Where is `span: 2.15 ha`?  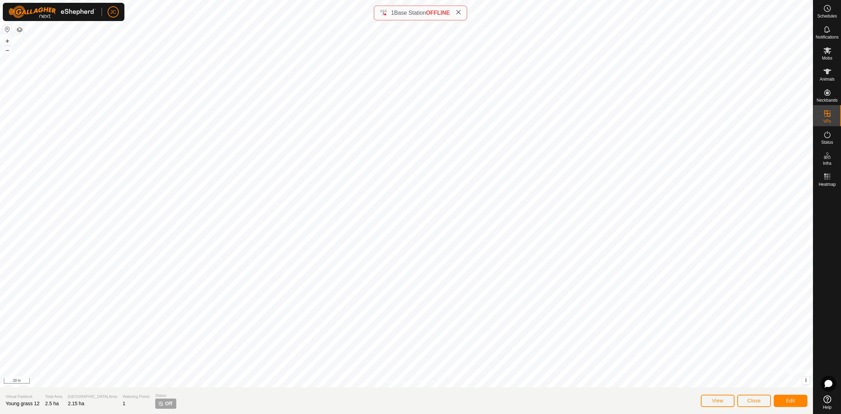
span: 2.15 ha is located at coordinates (76, 403).